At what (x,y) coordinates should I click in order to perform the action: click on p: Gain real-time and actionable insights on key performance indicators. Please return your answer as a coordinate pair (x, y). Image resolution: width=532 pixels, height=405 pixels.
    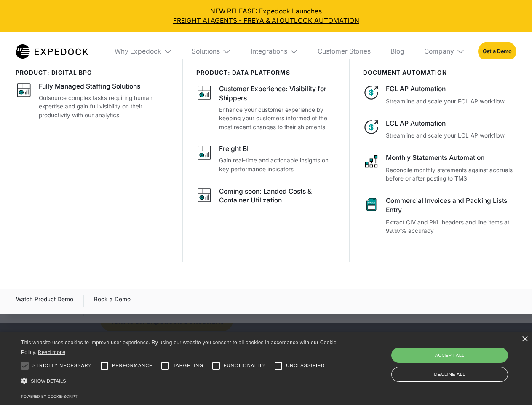
    Looking at the image, I should click on (278, 164).